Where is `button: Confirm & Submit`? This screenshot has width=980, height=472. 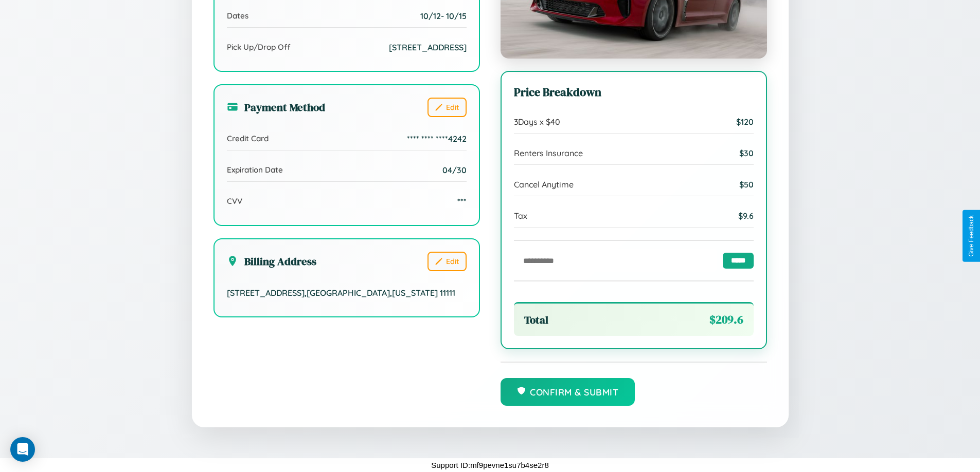
button: Confirm & Submit is located at coordinates (568, 392).